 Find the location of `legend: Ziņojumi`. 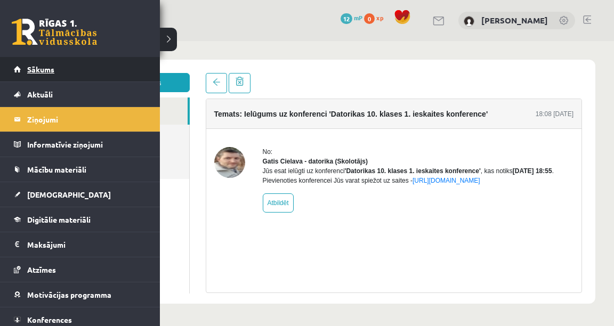

legend: Ziņojumi is located at coordinates (87, 119).